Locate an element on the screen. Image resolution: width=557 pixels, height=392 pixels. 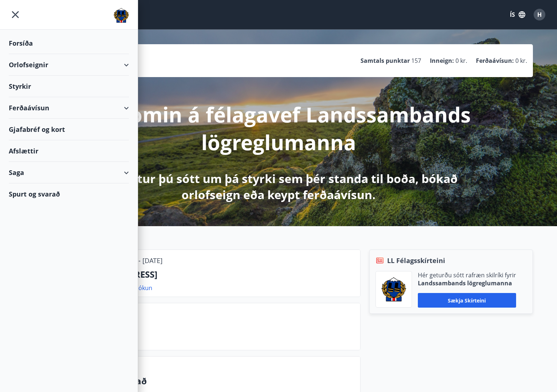
span: 157 is located at coordinates (416, 61).